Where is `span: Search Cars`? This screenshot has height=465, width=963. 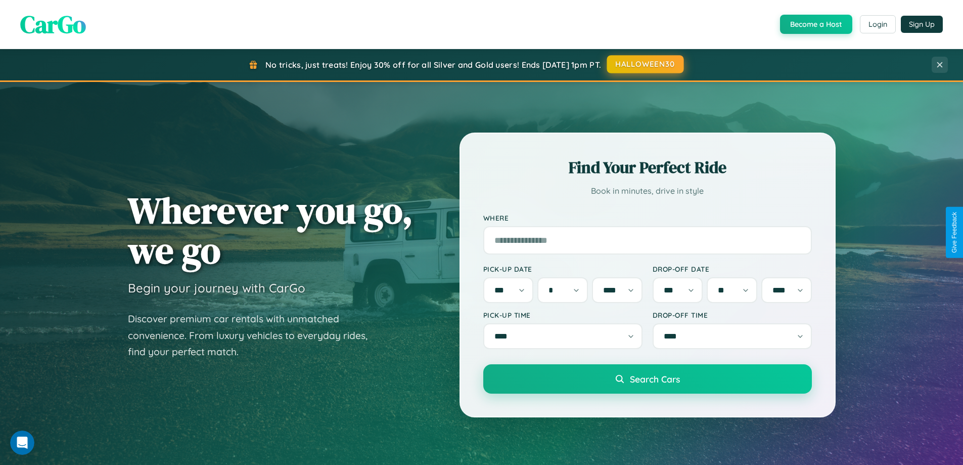
span: Search Cars is located at coordinates (655, 379).